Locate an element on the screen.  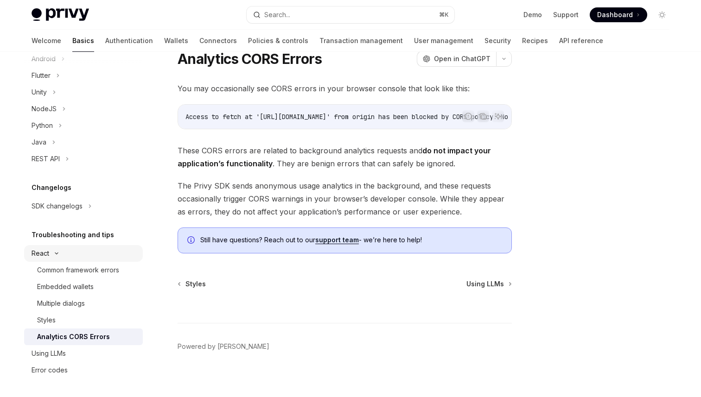
a: Demo is located at coordinates (533, 15).